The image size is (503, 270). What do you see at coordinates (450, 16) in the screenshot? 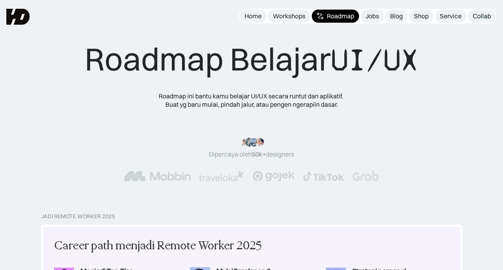
I see `a: Service` at bounding box center [450, 16].